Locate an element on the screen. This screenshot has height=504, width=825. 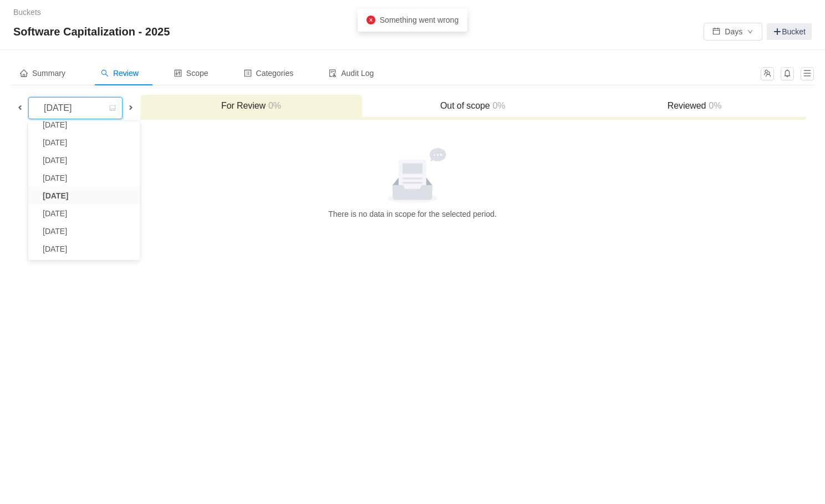
a: Buckets is located at coordinates (27, 12).